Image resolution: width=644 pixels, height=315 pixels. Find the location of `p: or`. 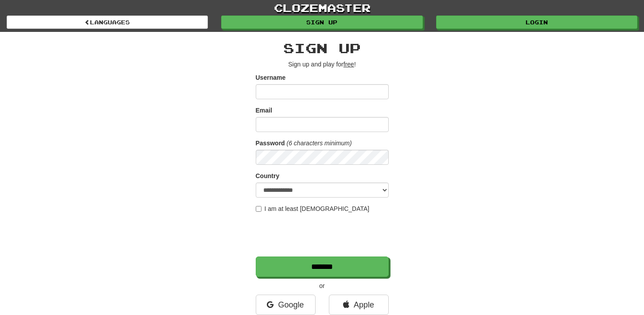

p: or is located at coordinates (322, 286).